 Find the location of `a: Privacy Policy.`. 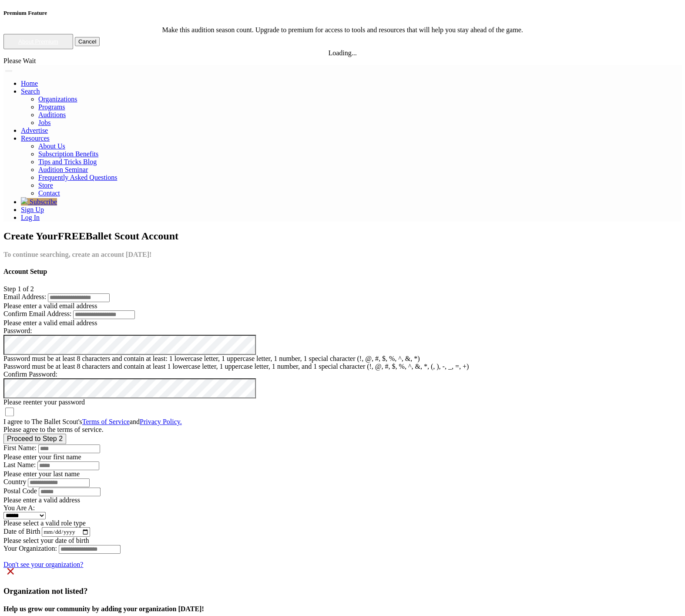

a: Privacy Policy. is located at coordinates (160, 421).